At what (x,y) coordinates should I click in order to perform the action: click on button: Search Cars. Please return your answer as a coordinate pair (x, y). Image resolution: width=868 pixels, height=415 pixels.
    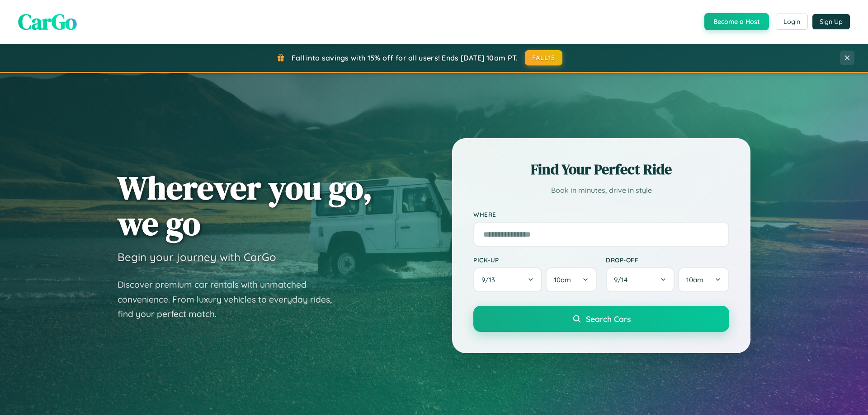
    Looking at the image, I should click on (601, 319).